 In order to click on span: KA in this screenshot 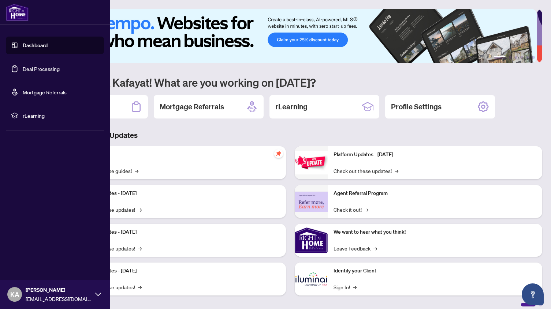, I will do `click(15, 295)`.